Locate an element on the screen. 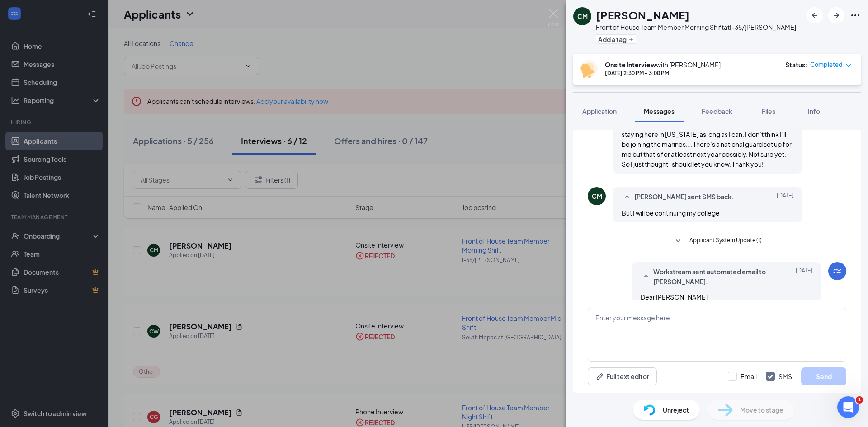 The height and width of the screenshot is (427, 868). button: PlusAdd a tag is located at coordinates (616, 39).